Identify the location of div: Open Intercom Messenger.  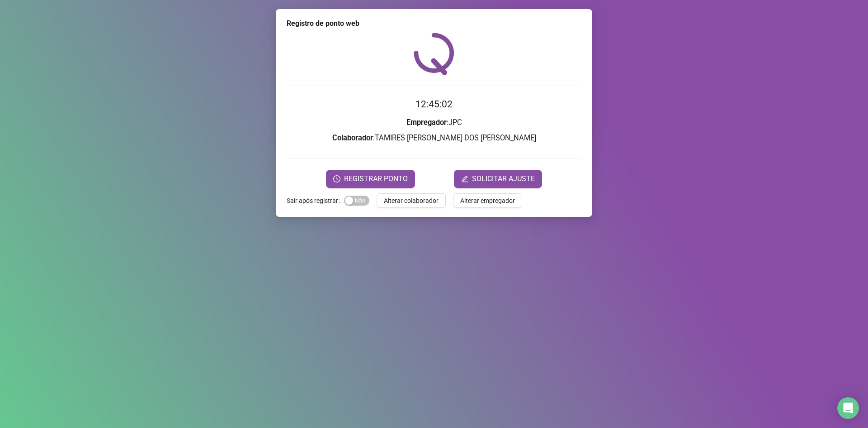
(848, 408).